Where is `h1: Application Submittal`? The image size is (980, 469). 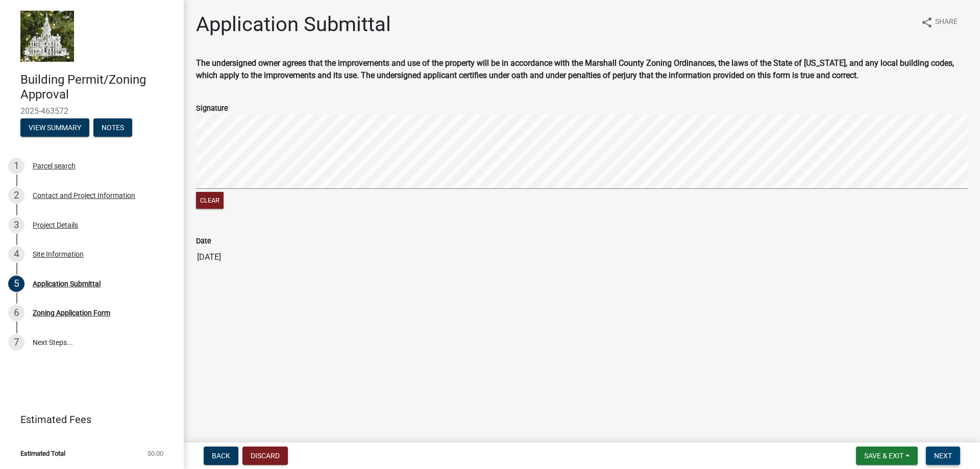 h1: Application Submittal is located at coordinates (294, 25).